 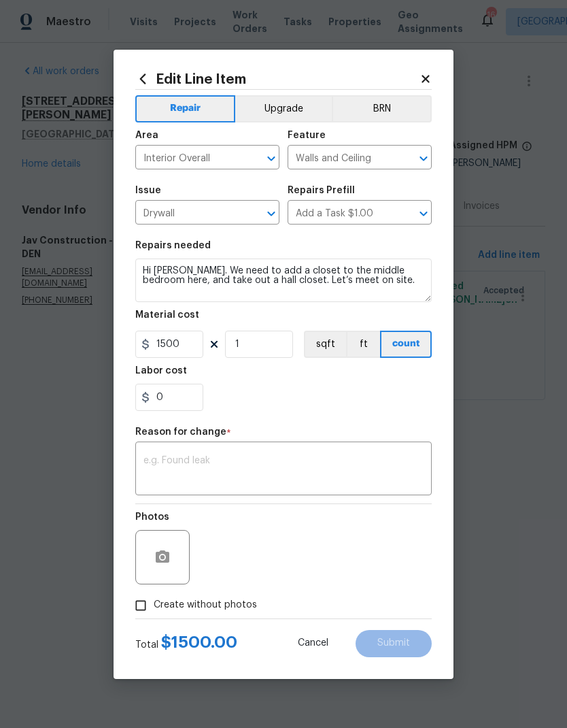 I want to click on h5: Feature, so click(x=307, y=136).